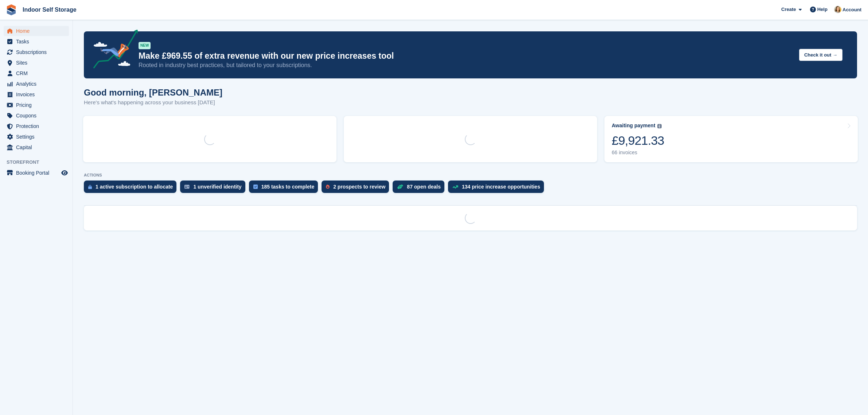 The width and height of the screenshot is (868, 415). Describe the element at coordinates (638, 140) in the screenshot. I see `div: £9,921.33` at that location.